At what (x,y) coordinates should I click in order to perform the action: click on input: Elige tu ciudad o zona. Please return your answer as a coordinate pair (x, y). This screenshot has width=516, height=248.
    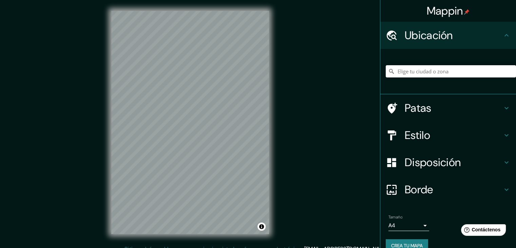
    Looking at the image, I should click on (451, 71).